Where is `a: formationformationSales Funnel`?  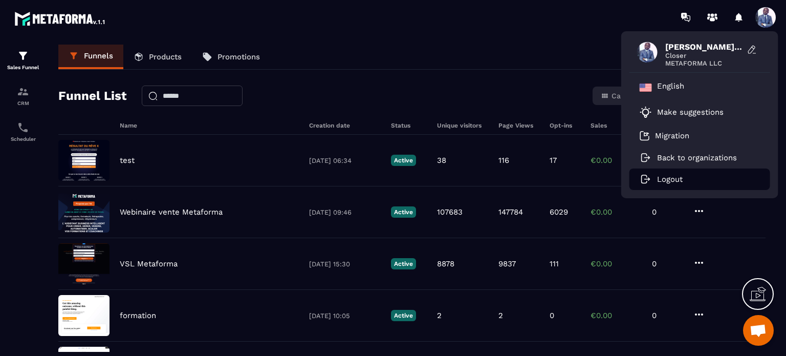 a: formationformationSales Funnel is located at coordinates (23, 60).